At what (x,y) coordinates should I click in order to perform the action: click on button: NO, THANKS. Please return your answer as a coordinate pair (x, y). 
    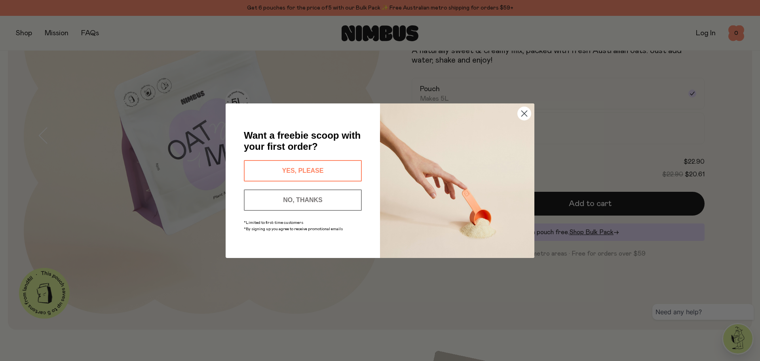
    Looking at the image, I should click on (303, 200).